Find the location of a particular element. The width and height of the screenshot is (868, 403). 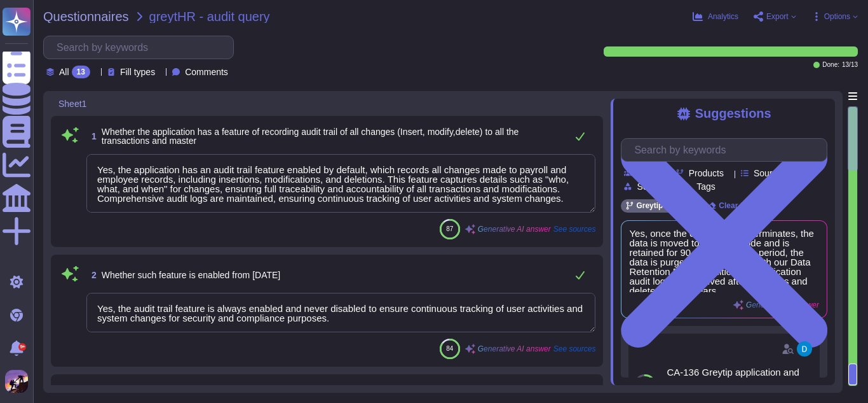

span: Options is located at coordinates (837, 17).